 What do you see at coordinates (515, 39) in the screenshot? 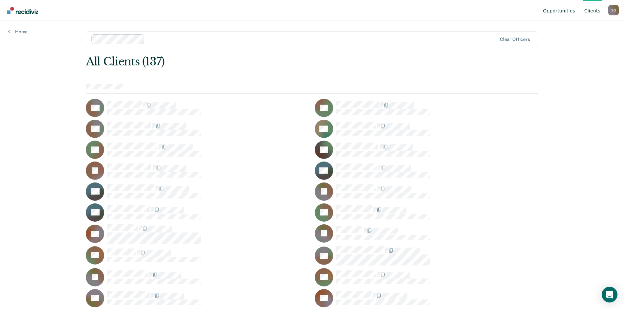
I see `div: Clear officers` at bounding box center [515, 39].